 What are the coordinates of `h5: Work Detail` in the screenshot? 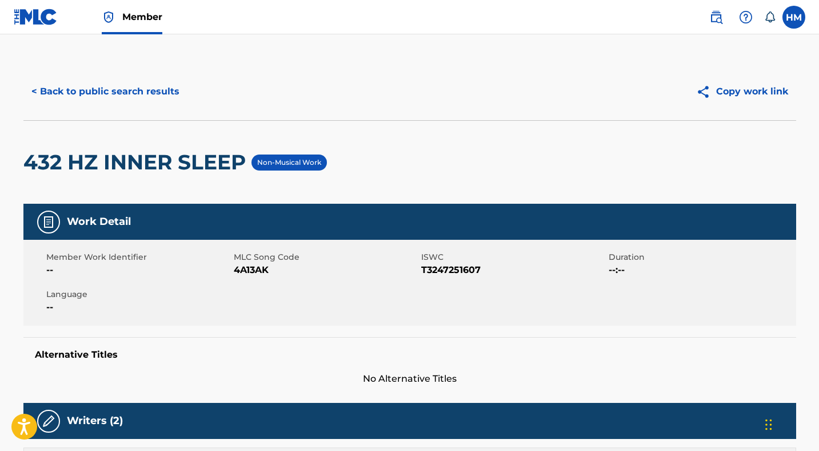 It's located at (99, 221).